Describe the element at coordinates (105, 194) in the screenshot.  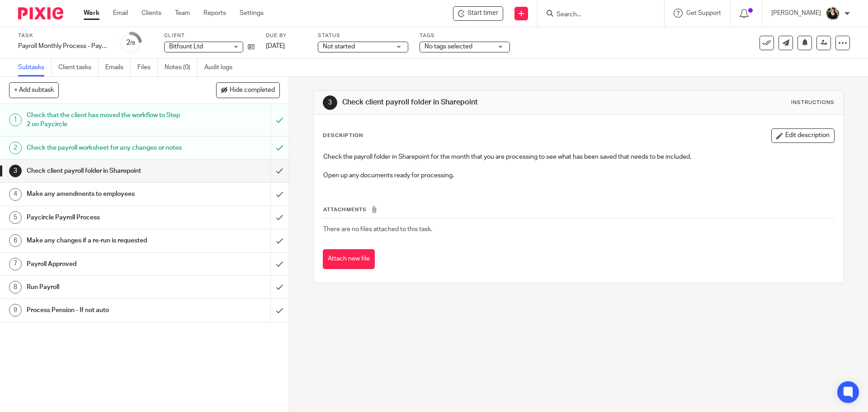
I see `h1: Make any amendments to employees` at that location.